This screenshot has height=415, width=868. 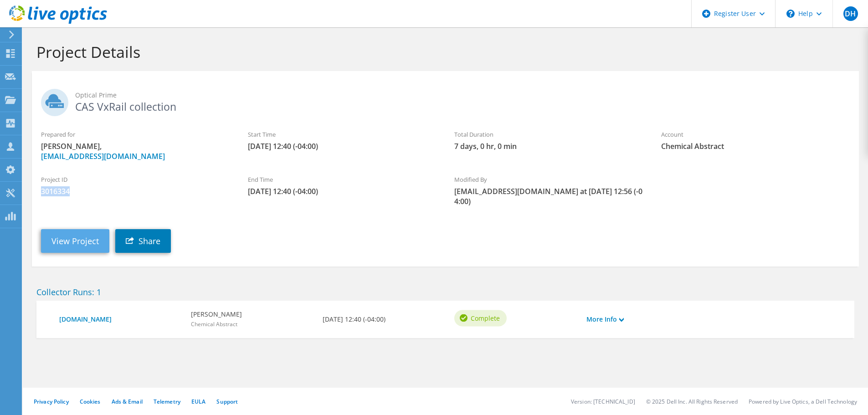 What do you see at coordinates (166, 401) in the screenshot?
I see `a: Telemetry` at bounding box center [166, 401].